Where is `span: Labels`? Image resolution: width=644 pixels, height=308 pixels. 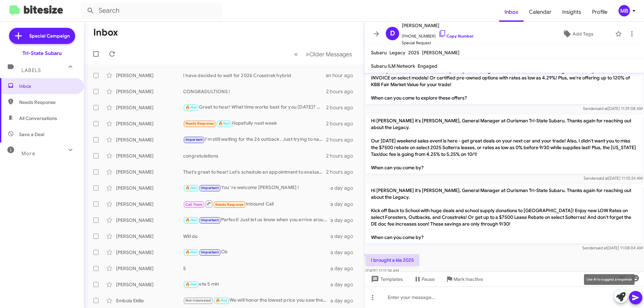
span: Labels is located at coordinates (31, 71).